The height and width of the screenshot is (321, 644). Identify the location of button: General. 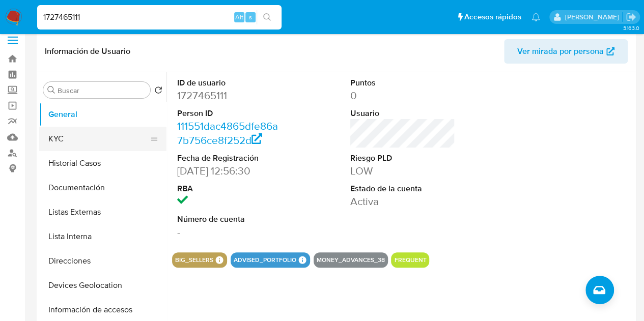
(103, 114).